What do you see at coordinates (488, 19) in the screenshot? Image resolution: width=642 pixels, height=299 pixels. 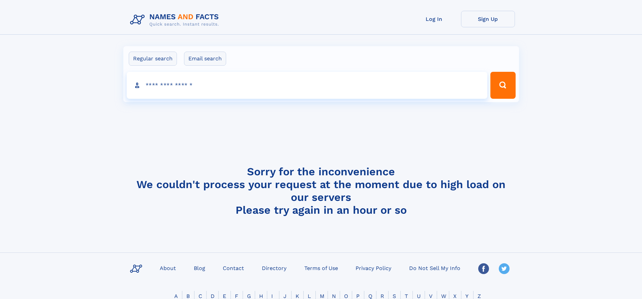 I see `a: Sign Up` at bounding box center [488, 19].